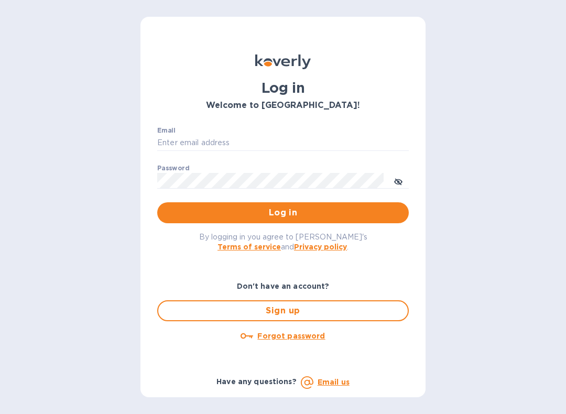  What do you see at coordinates (283, 143) in the screenshot?
I see `input: Enter email address` at bounding box center [283, 143].